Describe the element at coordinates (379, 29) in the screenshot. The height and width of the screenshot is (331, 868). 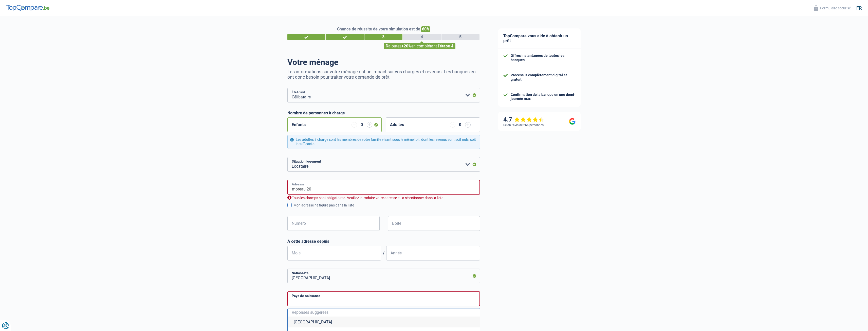
I see `span: Chance de réussite de votre simulation est de` at that location.